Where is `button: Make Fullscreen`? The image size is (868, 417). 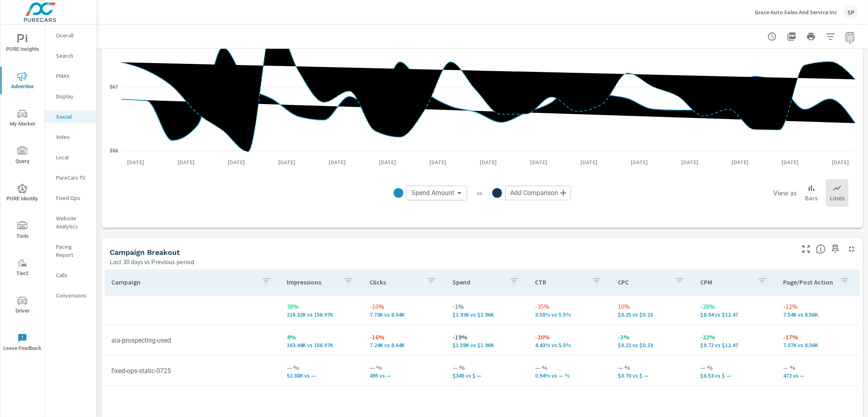
button: Make Fullscreen is located at coordinates (806, 249).